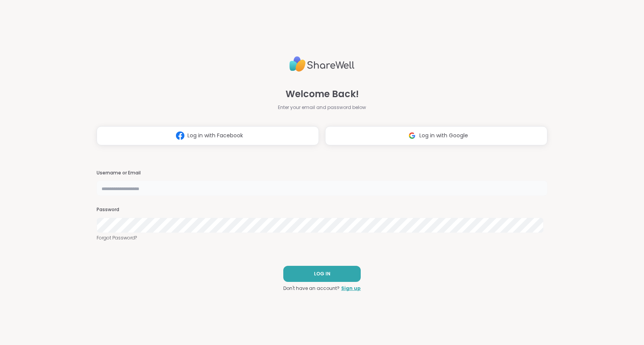 Image resolution: width=644 pixels, height=345 pixels. What do you see at coordinates (322, 64) in the screenshot?
I see `img: ShareWell Logo` at bounding box center [322, 64].